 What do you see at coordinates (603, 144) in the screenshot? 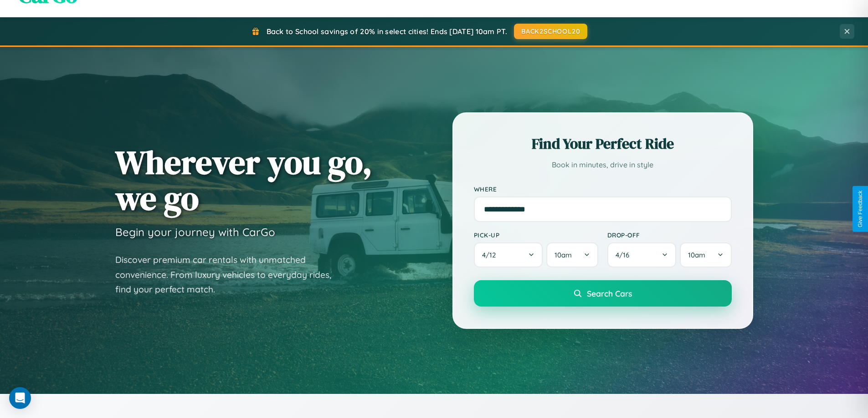
I see `h2: Find Your Perfect Ride` at bounding box center [603, 144].